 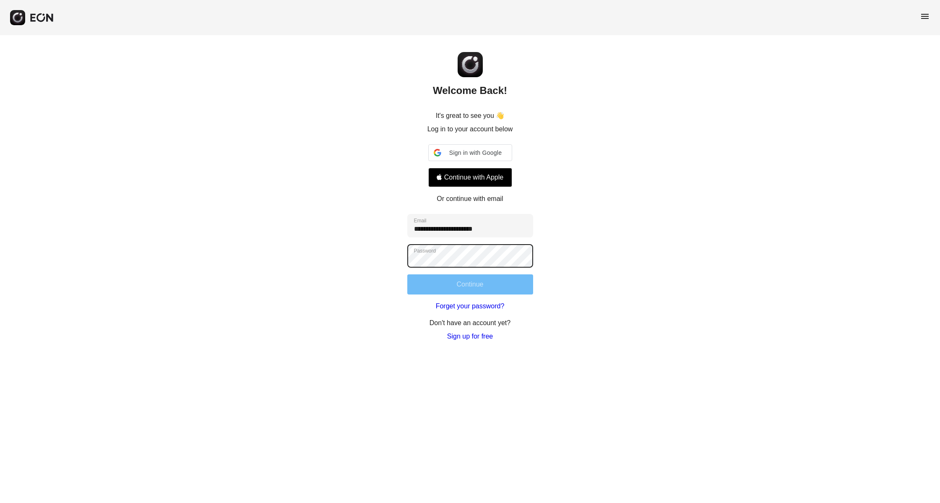 What do you see at coordinates (470, 306) in the screenshot?
I see `a: Forget your password?` at bounding box center [470, 306].